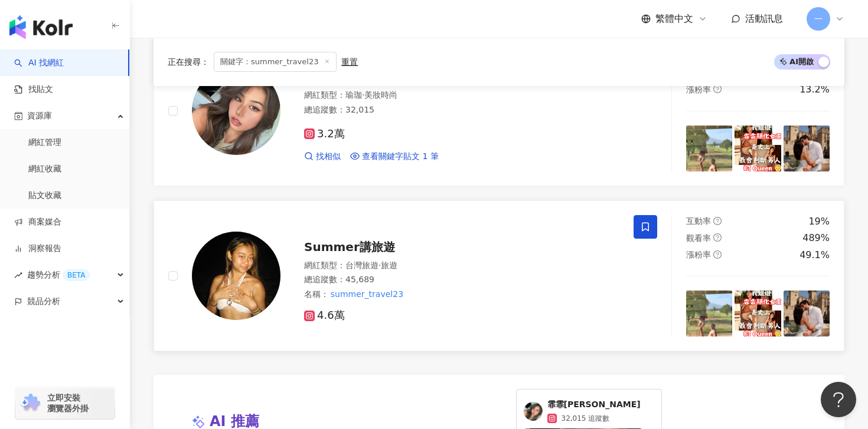 The height and width of the screenshot is (429, 868). I want to click on span: 一, so click(818, 19).